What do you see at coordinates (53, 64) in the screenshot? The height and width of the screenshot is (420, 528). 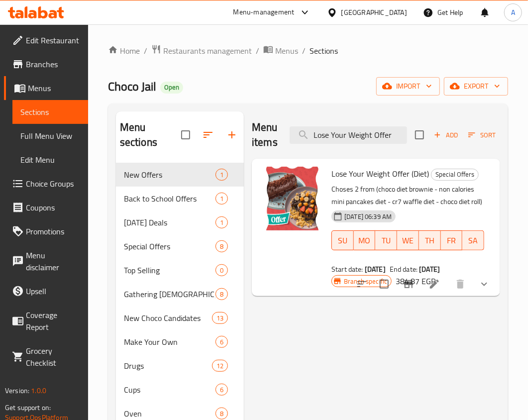 I see `span: Branches` at bounding box center [53, 64].